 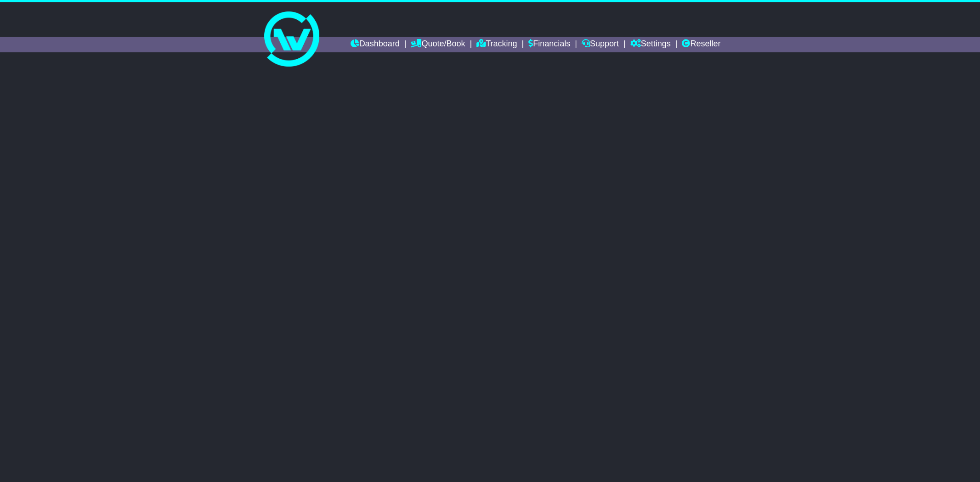 I want to click on a: Tracking, so click(x=497, y=45).